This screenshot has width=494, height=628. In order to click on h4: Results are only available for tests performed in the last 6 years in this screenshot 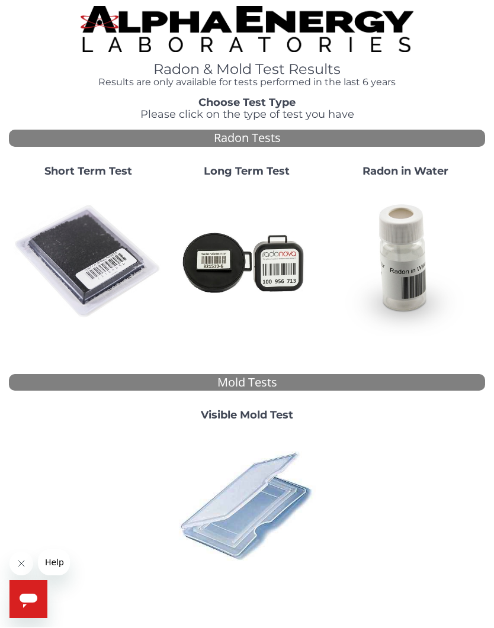, I will do `click(247, 83)`.